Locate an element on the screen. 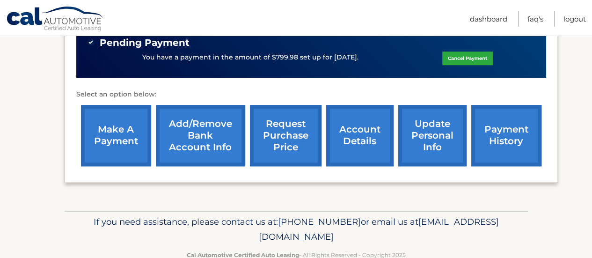 This screenshot has width=592, height=258. a: payment history is located at coordinates (506, 135).